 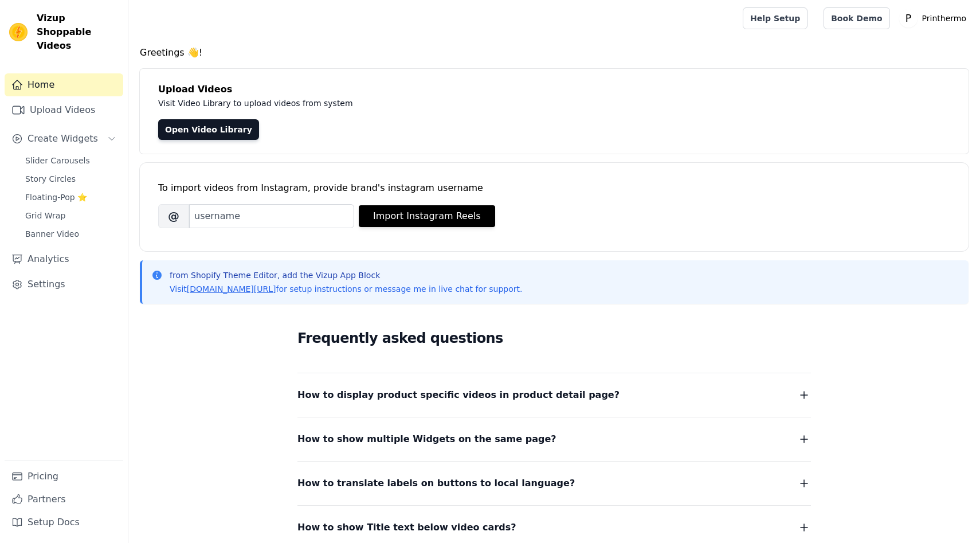 What do you see at coordinates (775, 18) in the screenshot?
I see `a: Help Setup` at bounding box center [775, 18].